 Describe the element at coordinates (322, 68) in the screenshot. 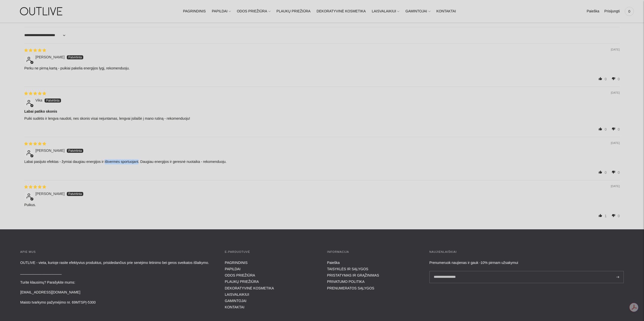

I see `p: Perku ne pirmą kartą - puikiai pakelia energijos lygį, rekomenduoju.` at that location.